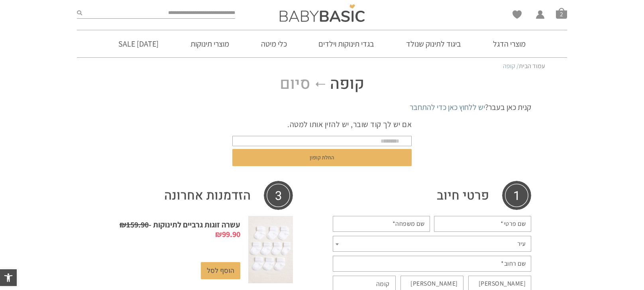 The width and height of the screenshot is (644, 290). What do you see at coordinates (134, 225) in the screenshot?
I see `bdi: 159.90` at bounding box center [134, 225].